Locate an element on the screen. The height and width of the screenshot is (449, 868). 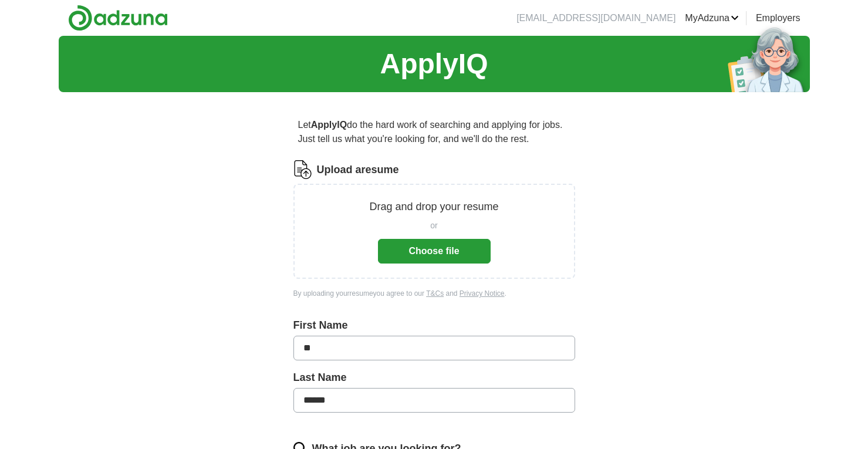
label: First Name is located at coordinates (434, 325).